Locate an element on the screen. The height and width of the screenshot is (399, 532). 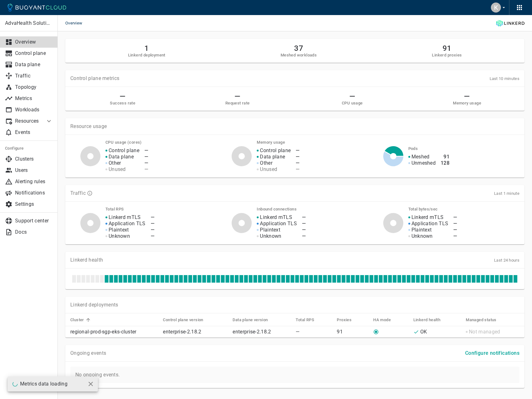
h5: Total RPS is located at coordinates (305, 320).